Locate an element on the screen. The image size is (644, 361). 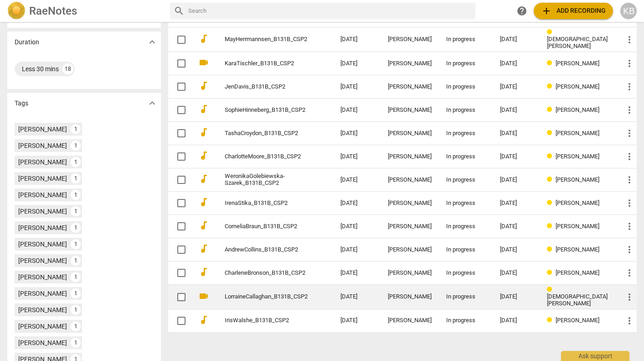
span: expand_more is located at coordinates (152, 103).